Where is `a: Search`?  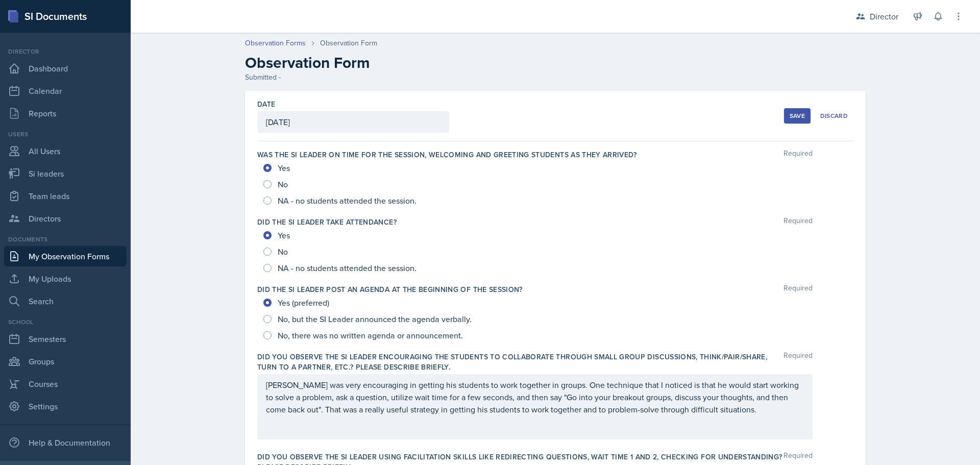 a: Search is located at coordinates (65, 301).